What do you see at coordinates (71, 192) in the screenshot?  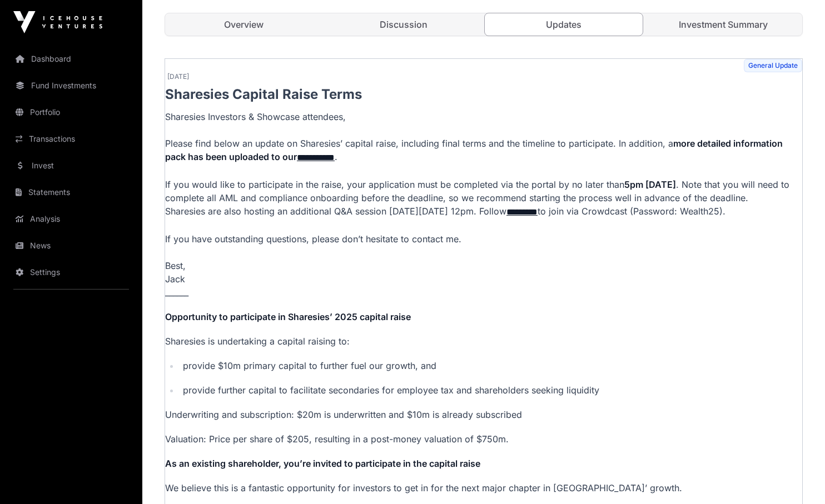 I see `a: Statements` at bounding box center [71, 192].